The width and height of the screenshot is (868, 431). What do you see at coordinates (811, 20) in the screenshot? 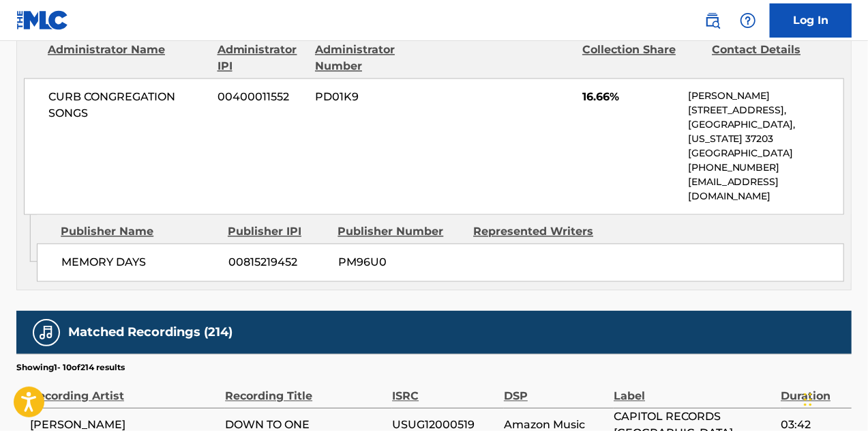
I see `a: Log In` at bounding box center [811, 20].